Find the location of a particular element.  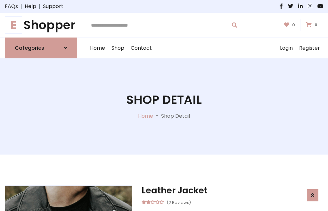

a: Login is located at coordinates (286, 48).